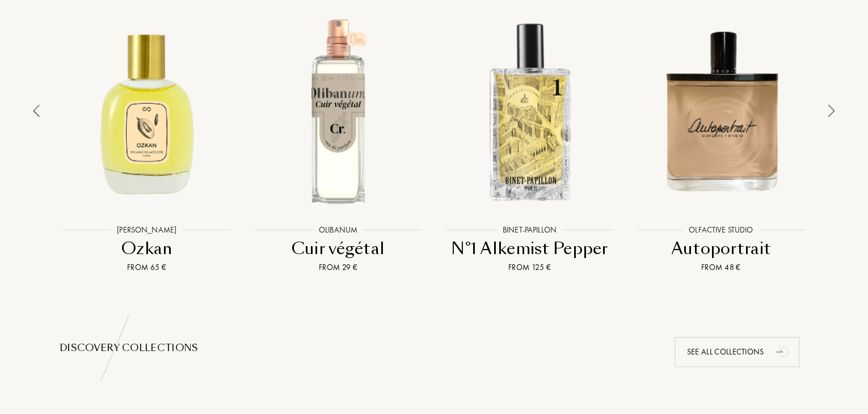  I want to click on a: See all collectionsanimation, so click(738, 352).